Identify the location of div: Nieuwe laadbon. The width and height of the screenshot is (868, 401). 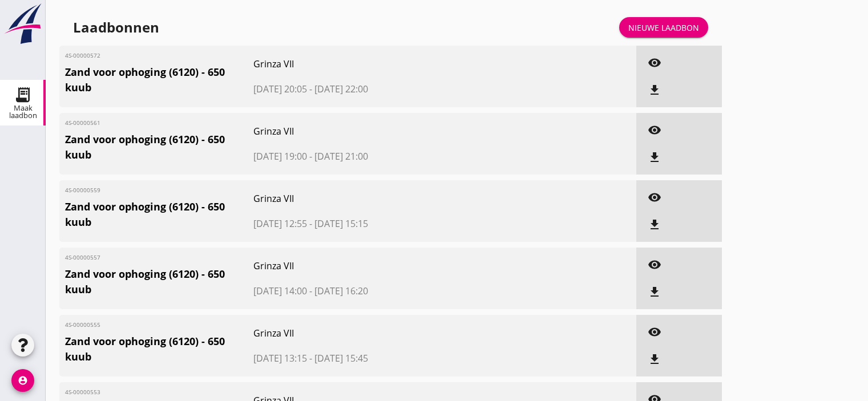
(664, 27).